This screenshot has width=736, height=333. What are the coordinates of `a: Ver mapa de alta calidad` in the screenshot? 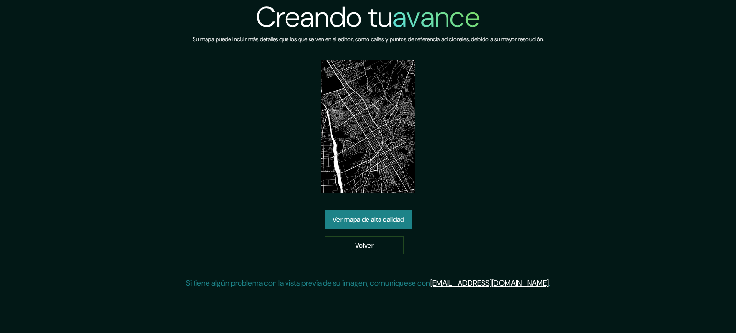 It's located at (368, 219).